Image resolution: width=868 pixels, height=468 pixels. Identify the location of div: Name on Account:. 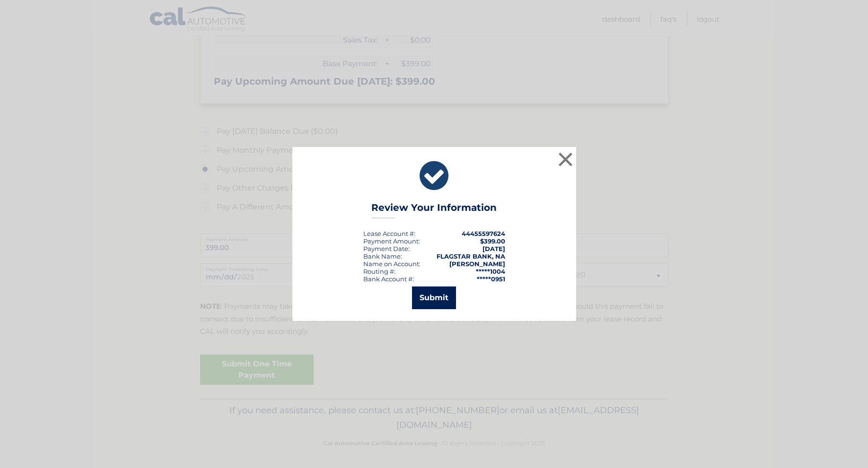
(392, 264).